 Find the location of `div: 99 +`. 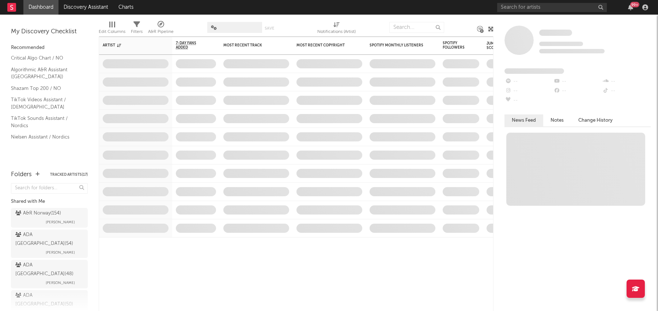

div: 99 + is located at coordinates (635, 4).